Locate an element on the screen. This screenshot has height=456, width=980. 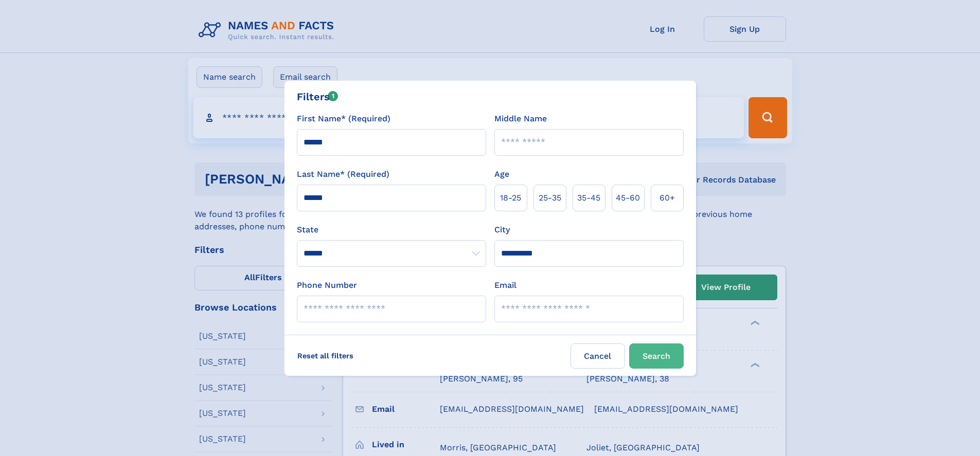
div: Filters is located at coordinates (318, 96).